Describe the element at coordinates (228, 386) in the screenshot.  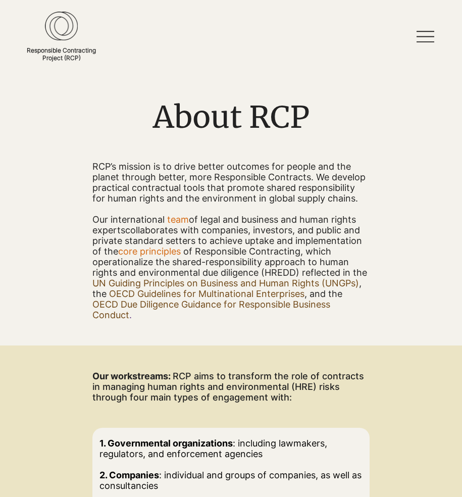
I see `span: RCP aims to transform the role of contracts in managing human rights and environmental (HRE) risk...` at that location.